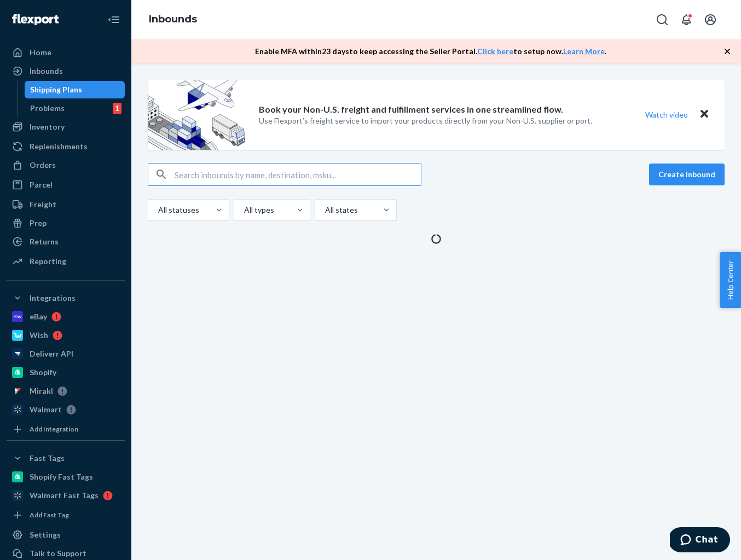 Image resolution: width=741 pixels, height=560 pixels. What do you see at coordinates (44, 242) in the screenshot?
I see `div: Returns` at bounding box center [44, 242].